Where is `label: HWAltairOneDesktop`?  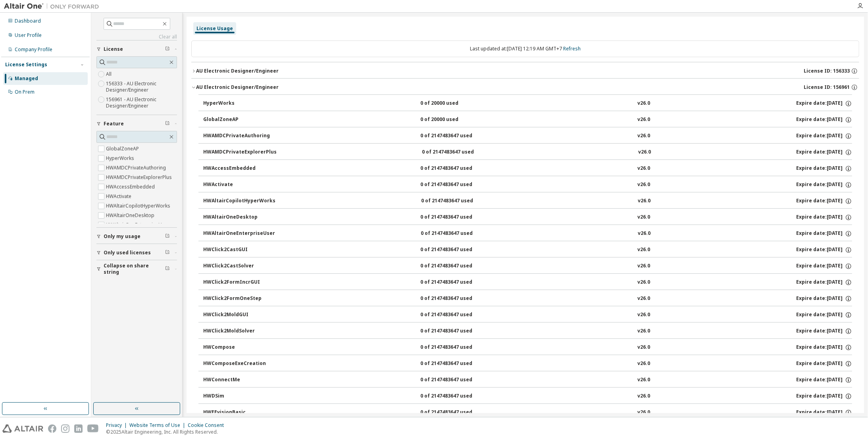
label: HWAltairOneDesktop is located at coordinates (131, 216).